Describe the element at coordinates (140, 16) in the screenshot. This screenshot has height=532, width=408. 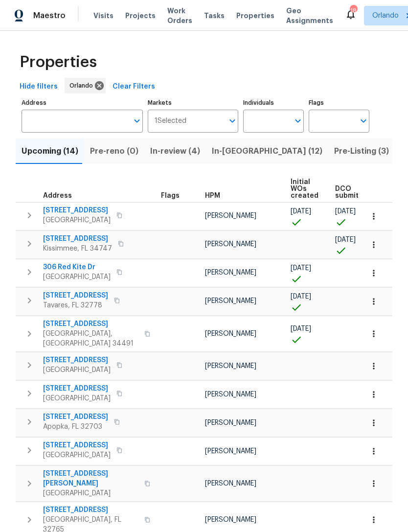
I see `span: Projects` at that location.